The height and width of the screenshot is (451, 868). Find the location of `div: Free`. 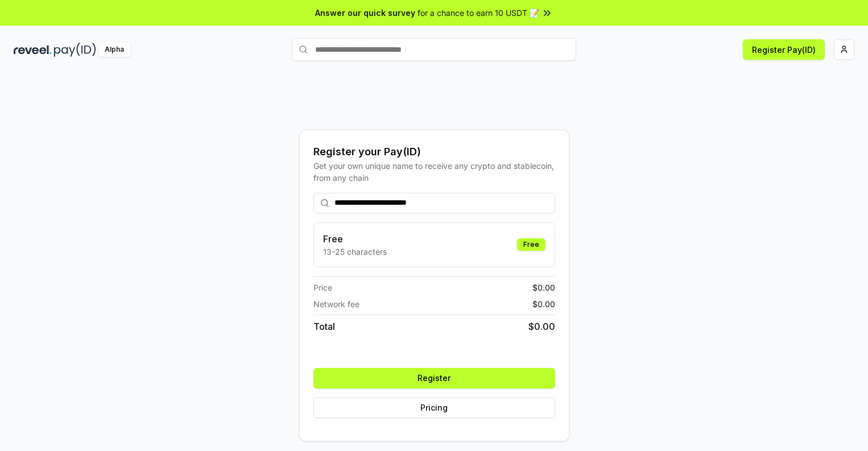

div: Free is located at coordinates (531, 244).